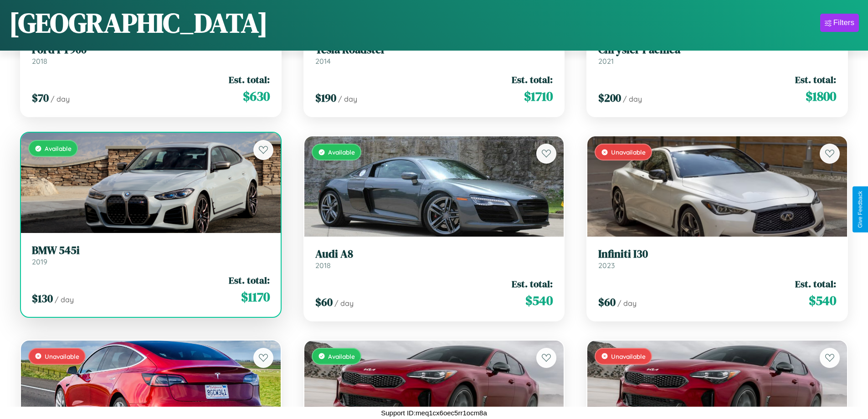 The image size is (868, 419). I want to click on h3: BMW 545i, so click(151, 250).